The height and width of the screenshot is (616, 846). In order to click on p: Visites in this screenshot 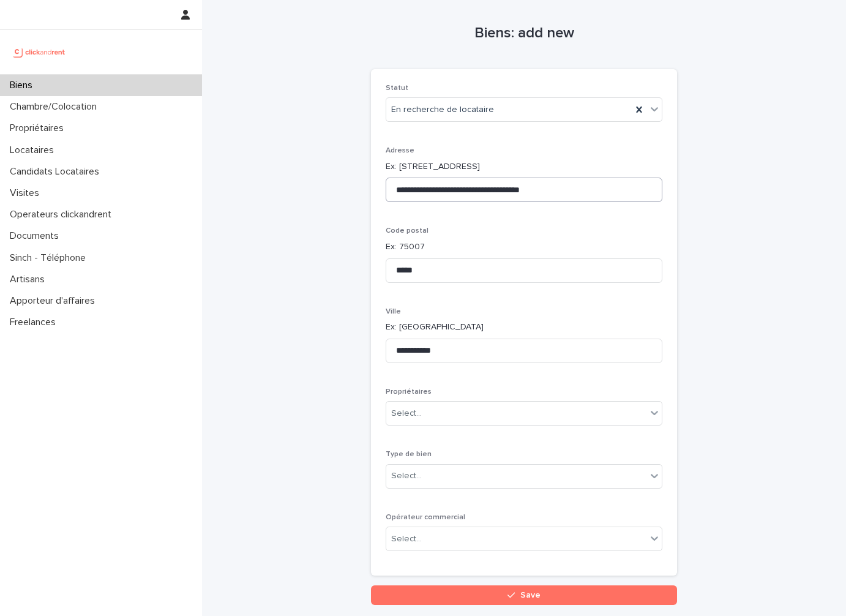, I will do `click(27, 193)`.